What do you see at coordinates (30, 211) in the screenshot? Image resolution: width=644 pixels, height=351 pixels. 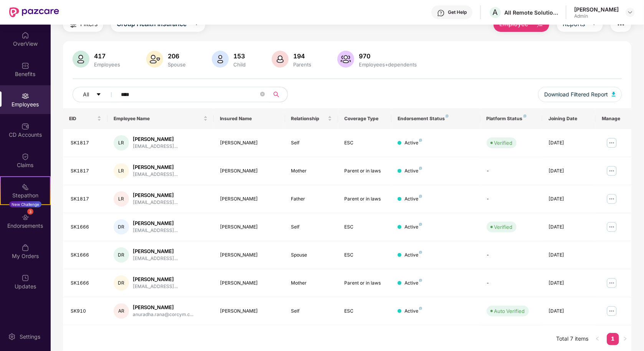 I see `div: 3` at bounding box center [30, 211].